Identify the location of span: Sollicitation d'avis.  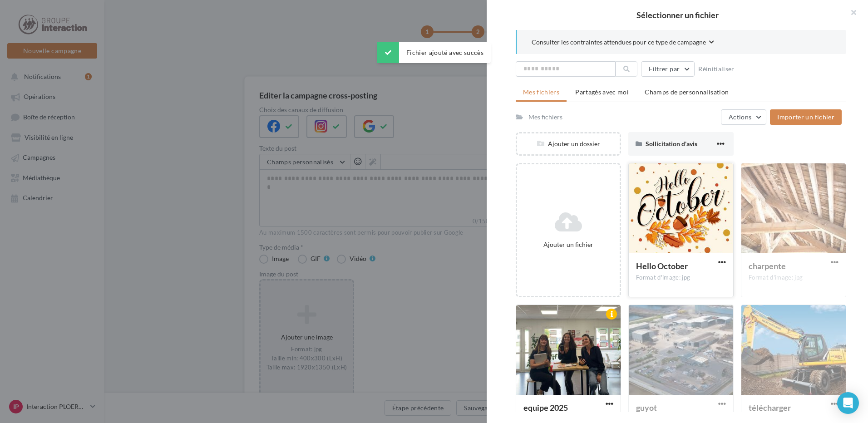
(671, 143).